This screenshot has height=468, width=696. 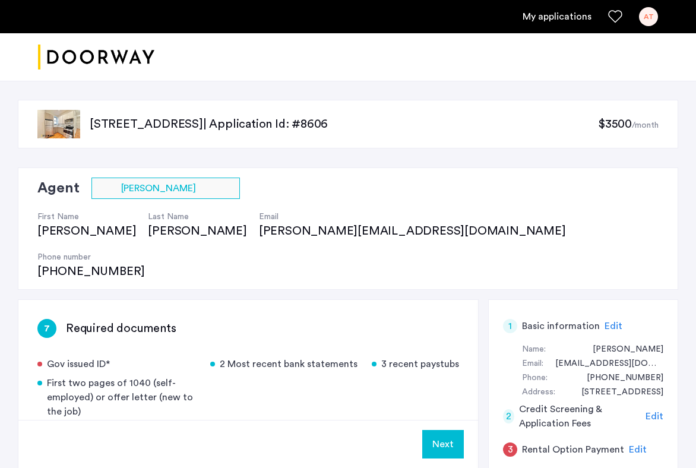 What do you see at coordinates (47, 328) in the screenshot?
I see `div: 7` at bounding box center [47, 328].